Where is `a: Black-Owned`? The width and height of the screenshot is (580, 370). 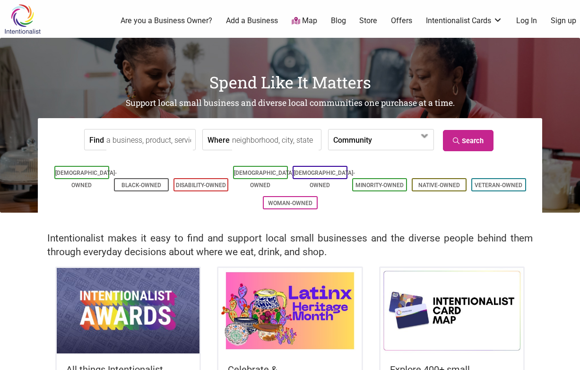 a: Black-Owned is located at coordinates (141, 185).